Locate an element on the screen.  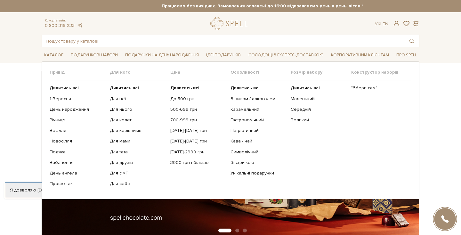
a: Для друзів is located at coordinates (137, 163).